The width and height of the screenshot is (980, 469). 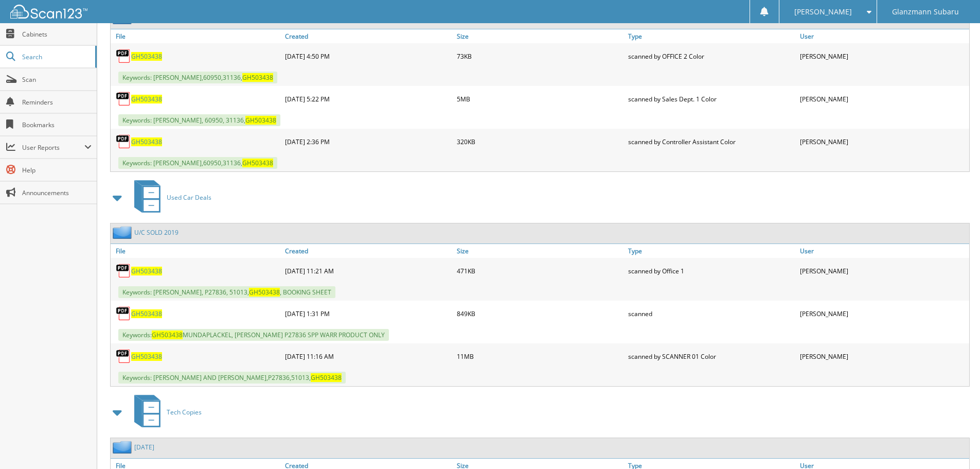 What do you see at coordinates (53, 147) in the screenshot?
I see `span: User Reports` at bounding box center [53, 147].